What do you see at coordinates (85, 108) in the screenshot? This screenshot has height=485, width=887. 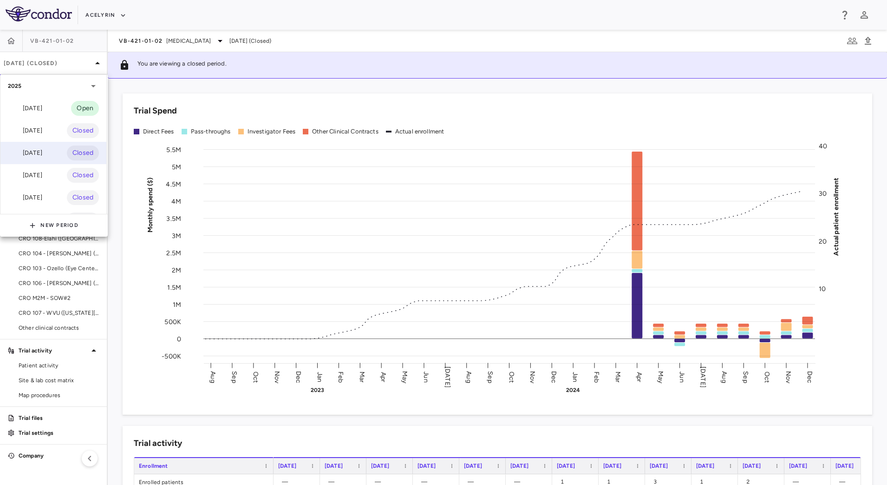 I see `span: Open` at bounding box center [85, 108].